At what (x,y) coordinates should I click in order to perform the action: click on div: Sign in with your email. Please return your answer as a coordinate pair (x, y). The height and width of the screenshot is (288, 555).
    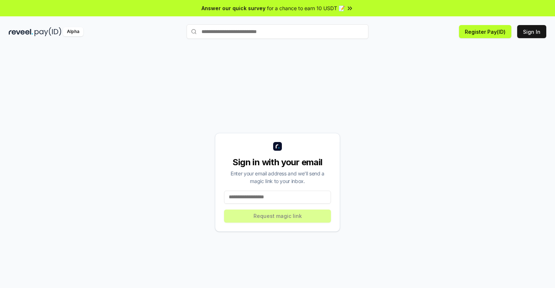
    Looking at the image, I should click on (278, 163).